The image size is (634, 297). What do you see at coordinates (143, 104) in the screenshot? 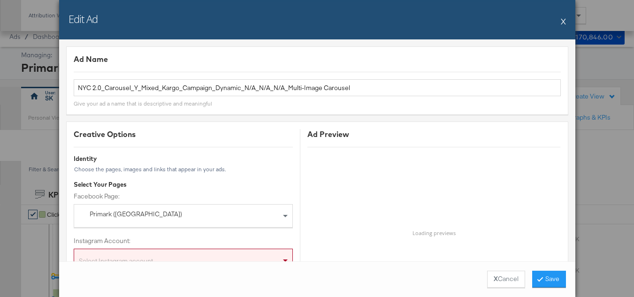
I see `div: Give your ad a name that is descriptive and meaningful` at bounding box center [143, 104].